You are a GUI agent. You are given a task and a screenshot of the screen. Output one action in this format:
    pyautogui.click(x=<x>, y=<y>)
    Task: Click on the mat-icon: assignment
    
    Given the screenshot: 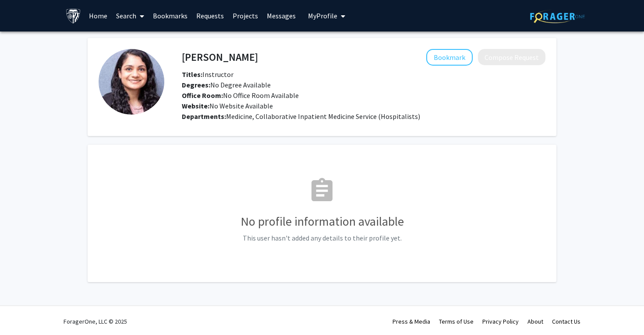 What is the action you would take?
    pyautogui.click(x=322, y=191)
    